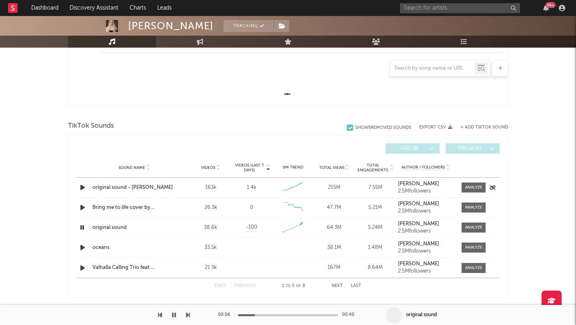 Image resolution: width=576 pixels, height=325 pixels. Describe the element at coordinates (210, 227) in the screenshot. I see `div: 38.6k` at that location.